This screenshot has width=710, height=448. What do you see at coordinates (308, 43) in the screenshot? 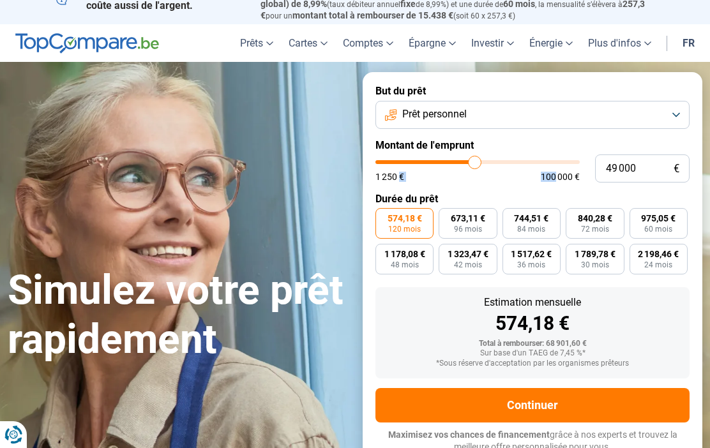
I see `a: Cartes` at bounding box center [308, 43].